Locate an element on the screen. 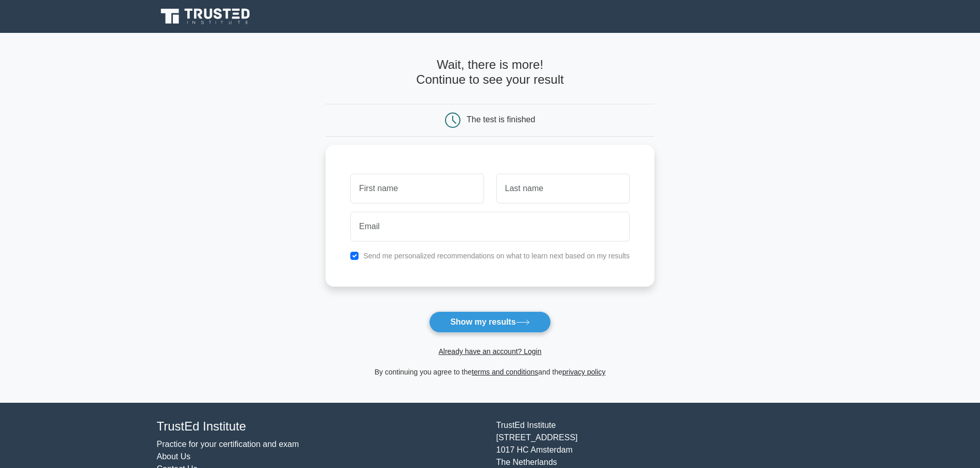 This screenshot has height=468, width=980. a: About Us is located at coordinates (174, 456).